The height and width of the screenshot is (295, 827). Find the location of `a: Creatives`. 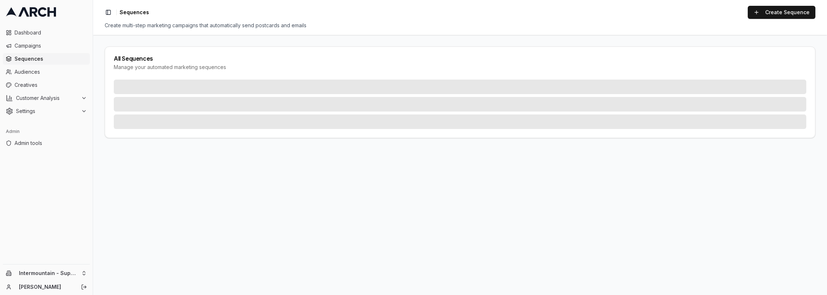

a: Creatives is located at coordinates (46, 85).